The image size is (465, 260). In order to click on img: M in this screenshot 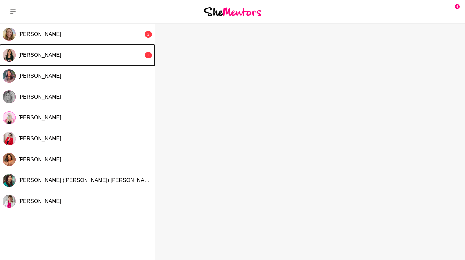, I will do `click(9, 55)`.